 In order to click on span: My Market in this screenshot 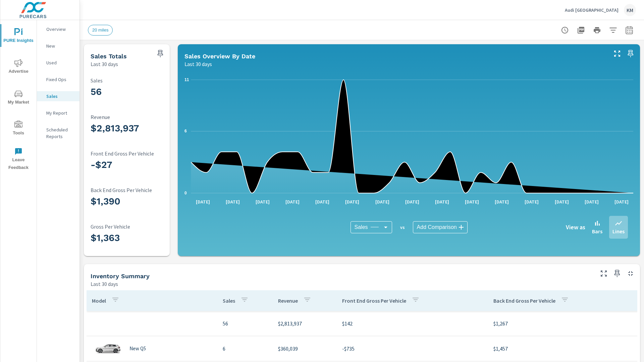, I will do `click(19, 98)`.